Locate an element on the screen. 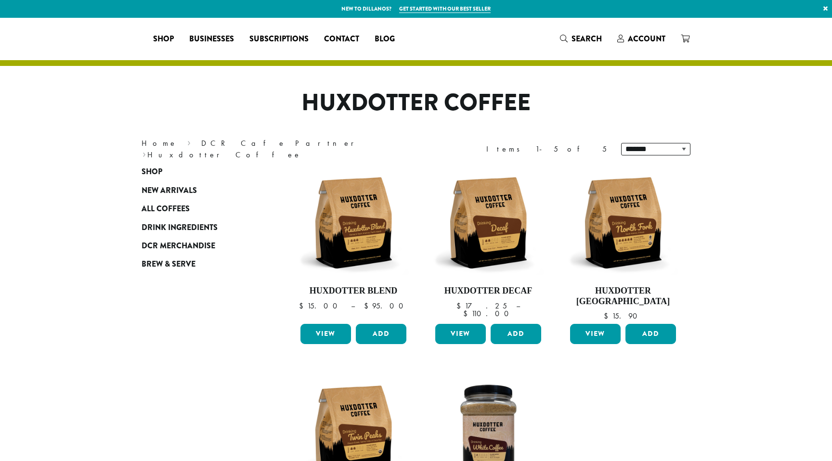 This screenshot has width=832, height=461. span: Account is located at coordinates (647, 39).